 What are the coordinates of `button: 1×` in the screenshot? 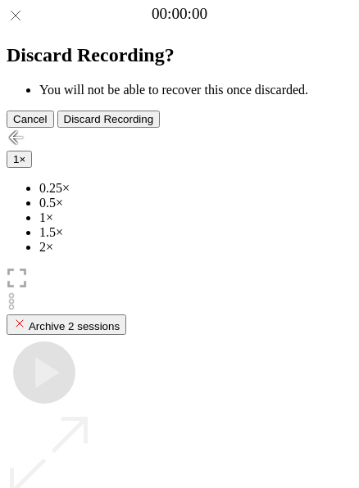 It's located at (19, 159).